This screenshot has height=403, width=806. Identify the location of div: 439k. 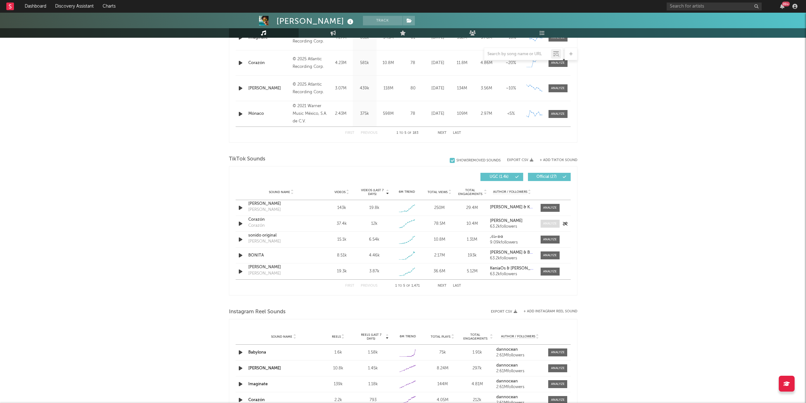
(365, 88).